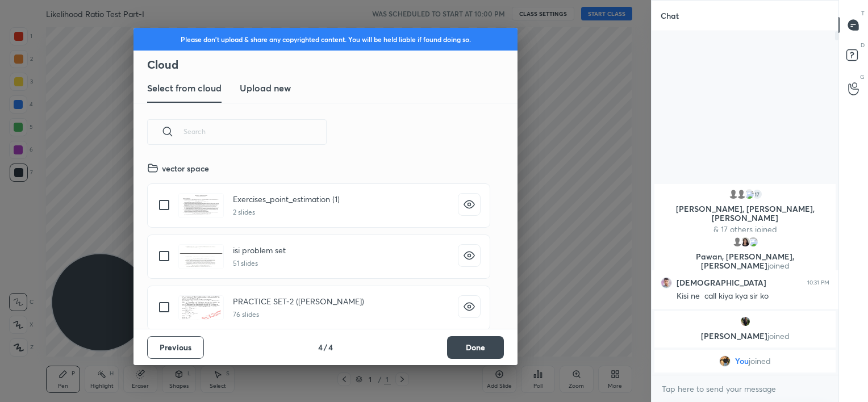 The image size is (868, 402). Describe the element at coordinates (287, 198) in the screenshot. I see `h4: Exercises_point_estimation (1)` at that location.